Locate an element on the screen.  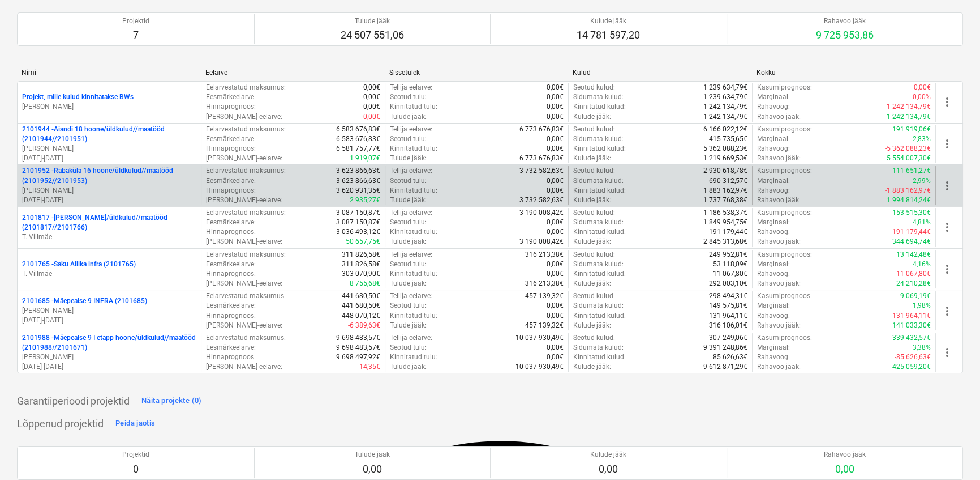
p: 457 139,32€ is located at coordinates (544, 325).